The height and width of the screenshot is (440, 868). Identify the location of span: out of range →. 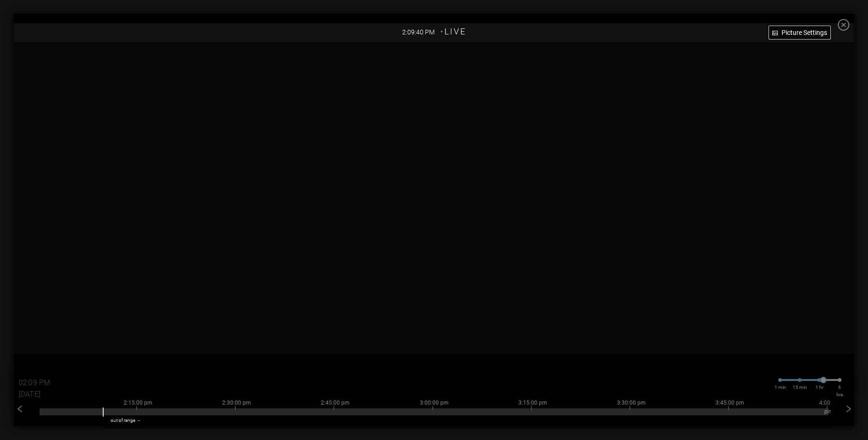
(126, 421).